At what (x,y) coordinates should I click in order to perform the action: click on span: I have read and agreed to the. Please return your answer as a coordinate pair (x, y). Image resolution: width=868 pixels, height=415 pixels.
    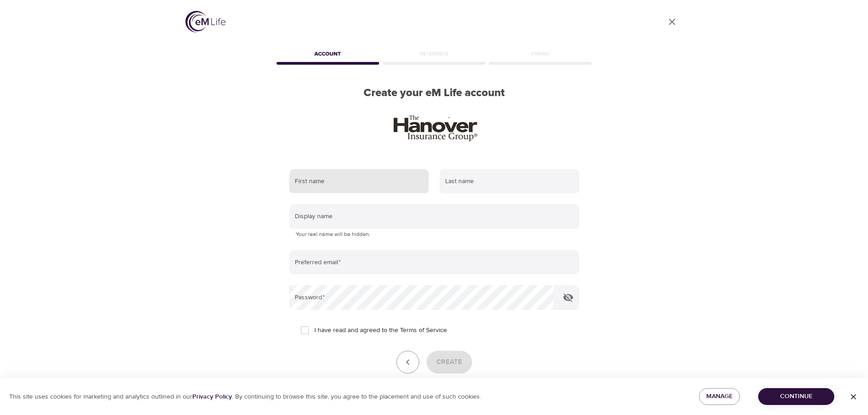
    Looking at the image, I should click on (380, 330).